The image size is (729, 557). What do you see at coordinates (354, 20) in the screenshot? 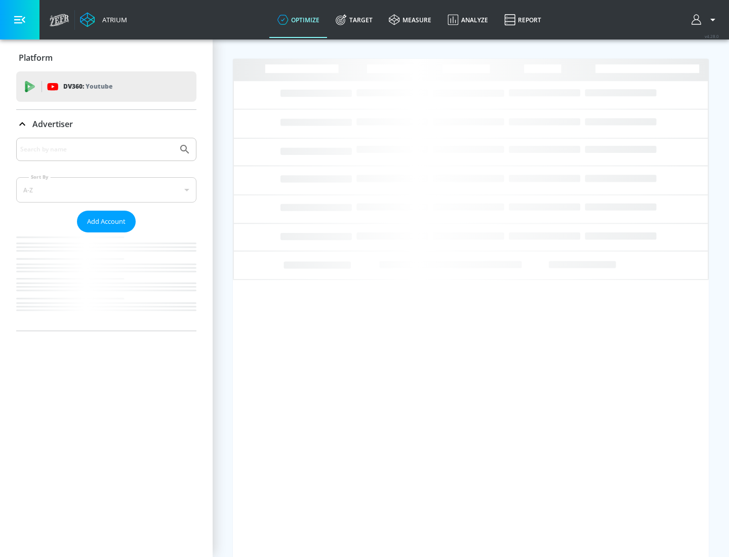
I see `a: Target` at bounding box center [354, 20].